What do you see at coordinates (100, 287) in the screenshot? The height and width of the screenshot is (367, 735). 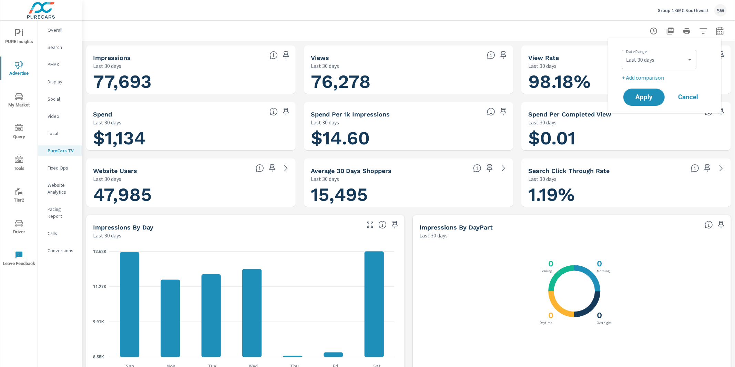 I see `text: 11.27K` at bounding box center [100, 287].